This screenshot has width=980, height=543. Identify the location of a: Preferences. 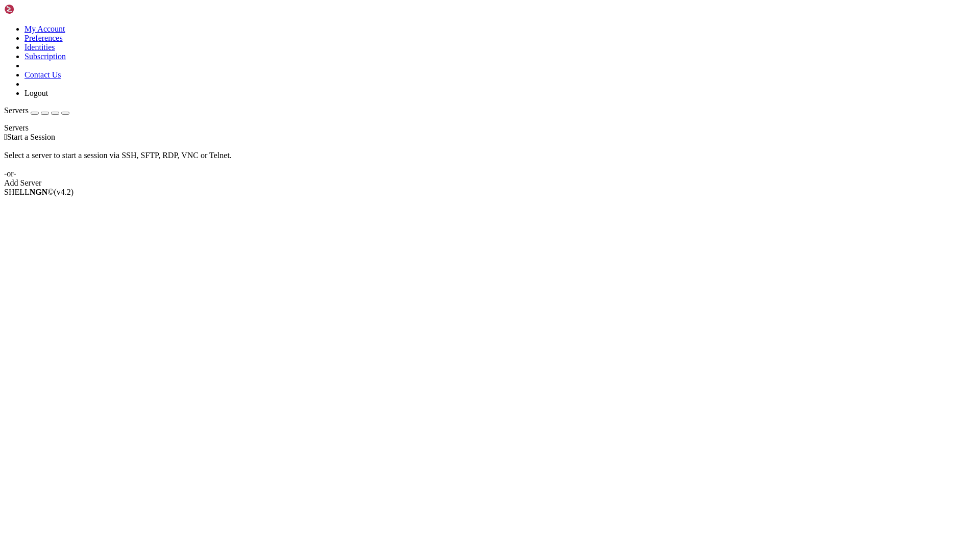
(44, 38).